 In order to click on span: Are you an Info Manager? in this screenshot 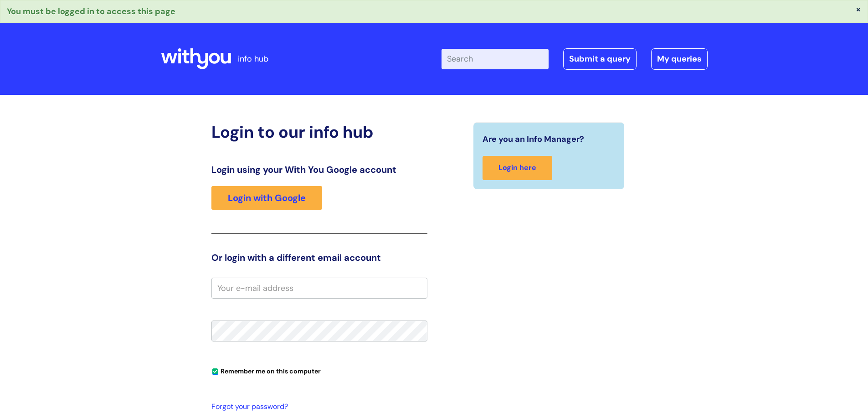, I will do `click(533, 139)`.